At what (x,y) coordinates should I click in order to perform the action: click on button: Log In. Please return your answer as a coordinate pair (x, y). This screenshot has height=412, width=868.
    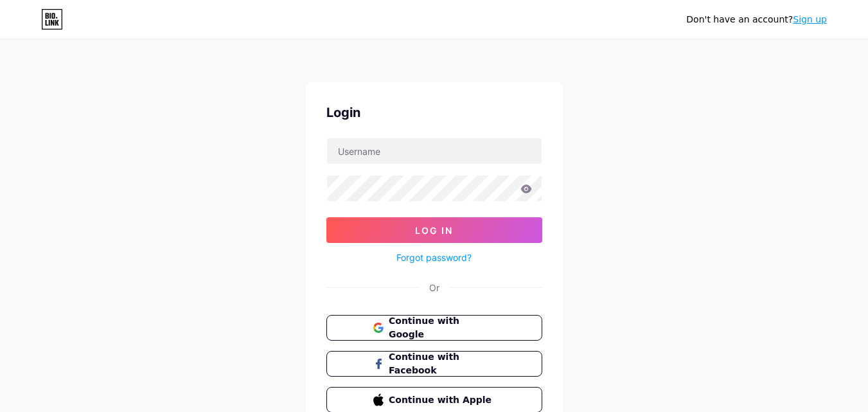
    Looking at the image, I should click on (434, 230).